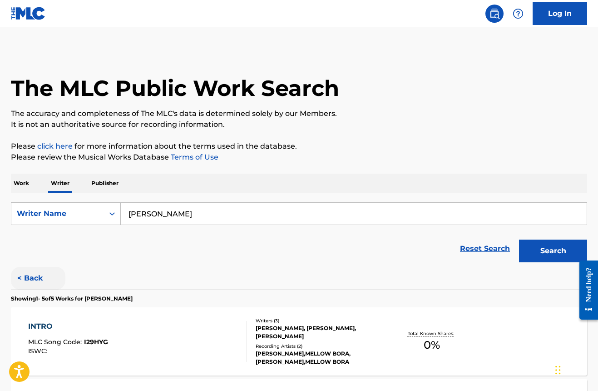 The image size is (598, 391). Describe the element at coordinates (299, 157) in the screenshot. I see `p: Please review the Musical Works Database` at that location.